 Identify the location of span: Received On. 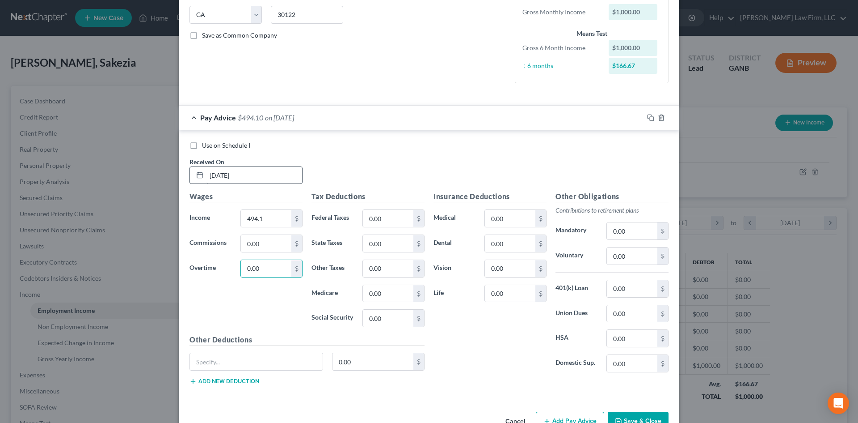
(207, 161).